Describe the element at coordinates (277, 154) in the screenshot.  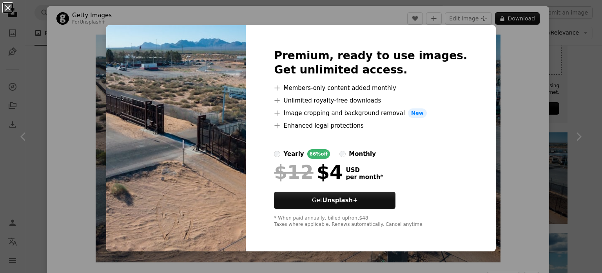
I see `input: yearly66%off` at that location.